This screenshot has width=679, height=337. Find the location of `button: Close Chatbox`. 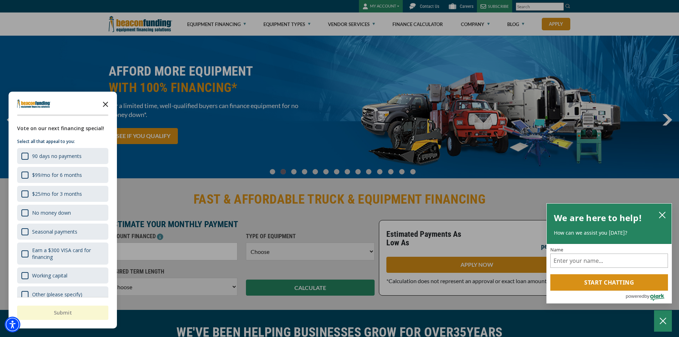

button: Close Chatbox is located at coordinates (663, 321).